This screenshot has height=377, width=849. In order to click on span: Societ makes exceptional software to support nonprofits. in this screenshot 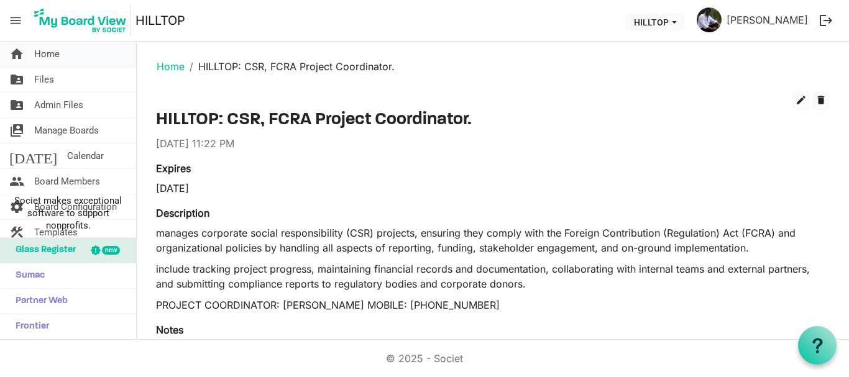, I will do `click(68, 213)`.